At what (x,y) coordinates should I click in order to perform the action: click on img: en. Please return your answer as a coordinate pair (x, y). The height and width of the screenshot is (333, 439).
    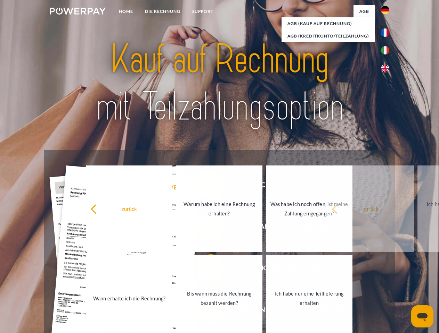
    Looking at the image, I should click on (385, 68).